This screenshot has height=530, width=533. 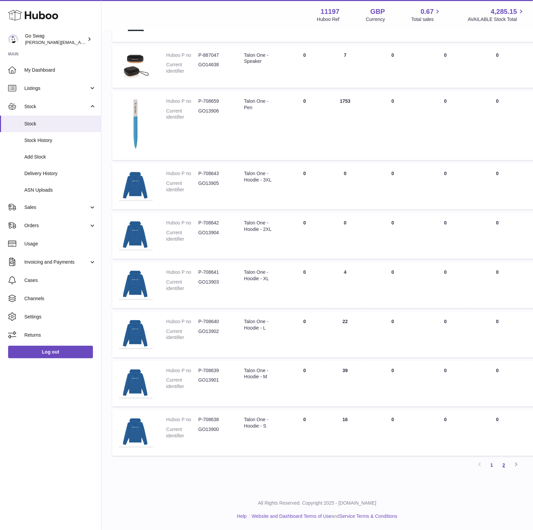 I want to click on td: 7, so click(x=345, y=67).